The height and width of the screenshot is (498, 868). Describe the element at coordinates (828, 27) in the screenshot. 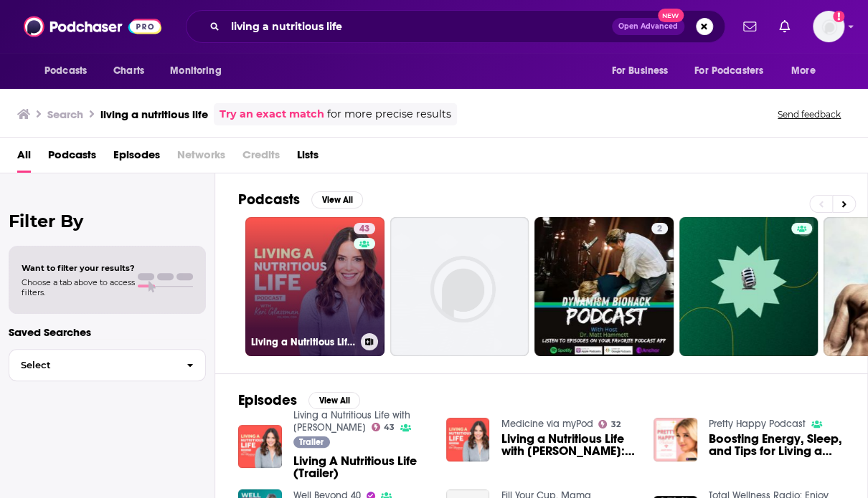

I see `button: Show profile menu` at that location.